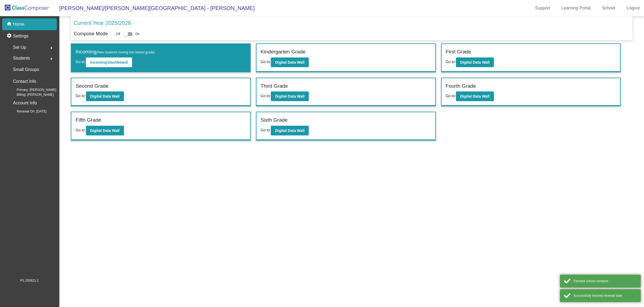 The image size is (644, 307). Describe the element at coordinates (460, 86) in the screenshot. I see `label: Fourth Grade` at that location.